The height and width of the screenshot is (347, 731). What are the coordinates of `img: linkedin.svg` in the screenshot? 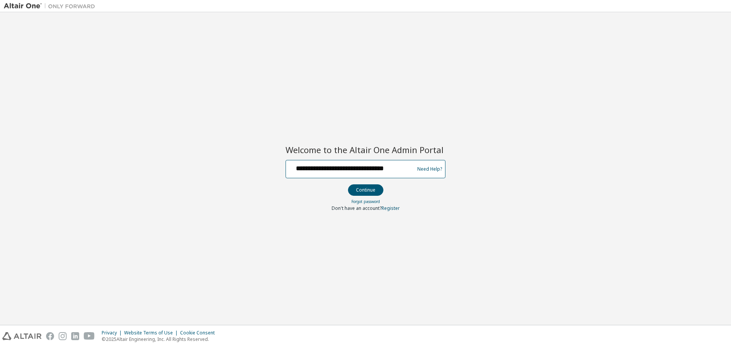 It's located at (75, 336).